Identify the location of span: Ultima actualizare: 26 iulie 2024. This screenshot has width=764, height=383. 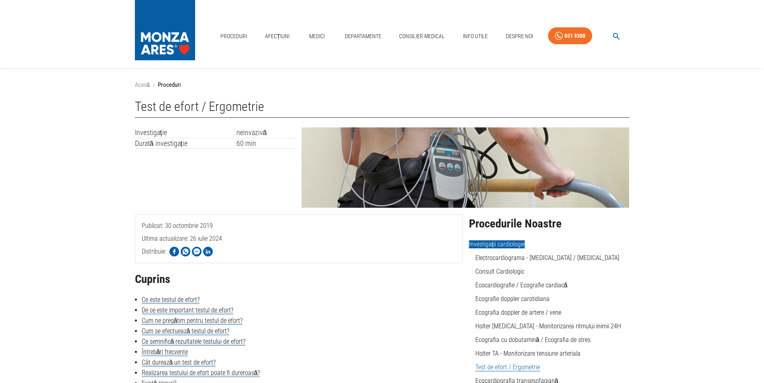
(182, 254).